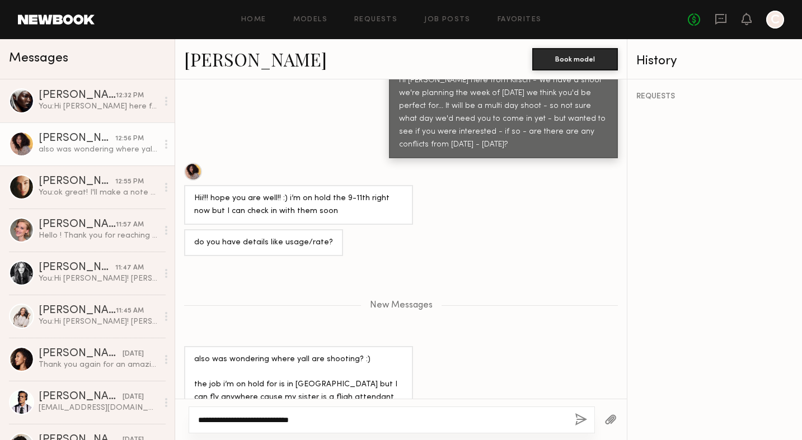 The width and height of the screenshot is (802, 440). Describe the element at coordinates (130, 96) in the screenshot. I see `div: 12:32 PM` at that location.